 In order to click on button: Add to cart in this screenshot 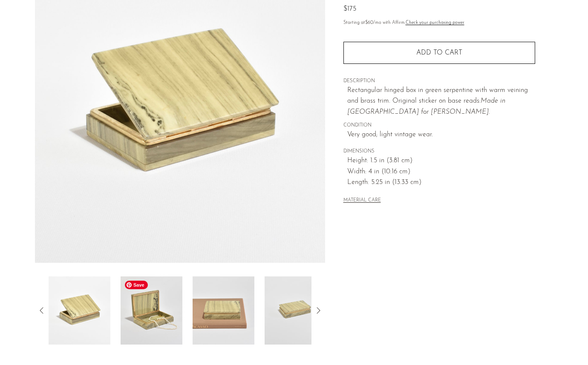, I will do `click(440, 53)`.